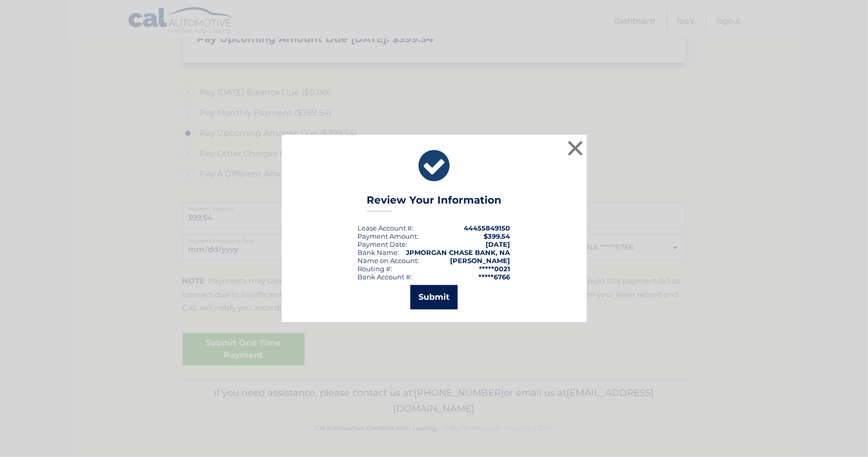  What do you see at coordinates (375, 269) in the screenshot?
I see `div: Routing #:` at bounding box center [375, 269].